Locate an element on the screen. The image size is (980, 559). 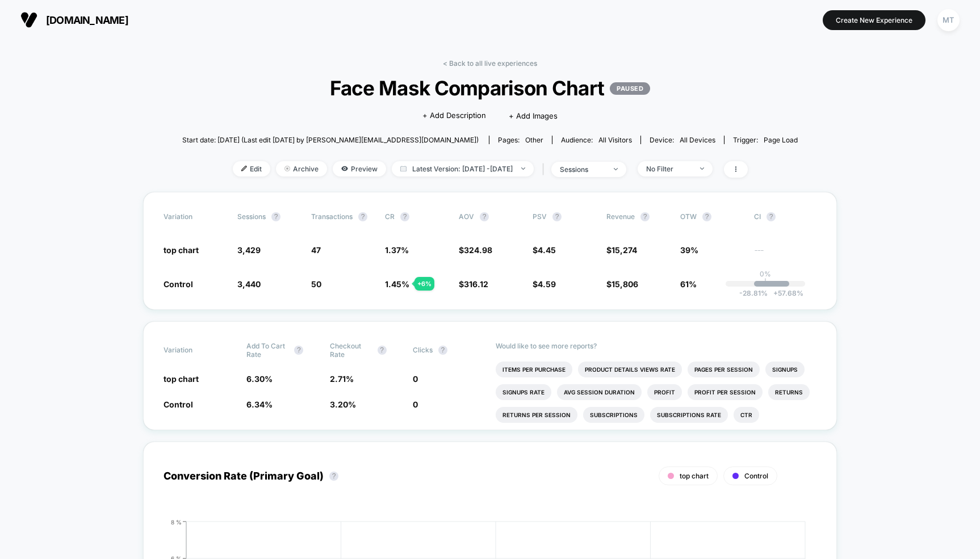
span: Device: is located at coordinates (681, 139).